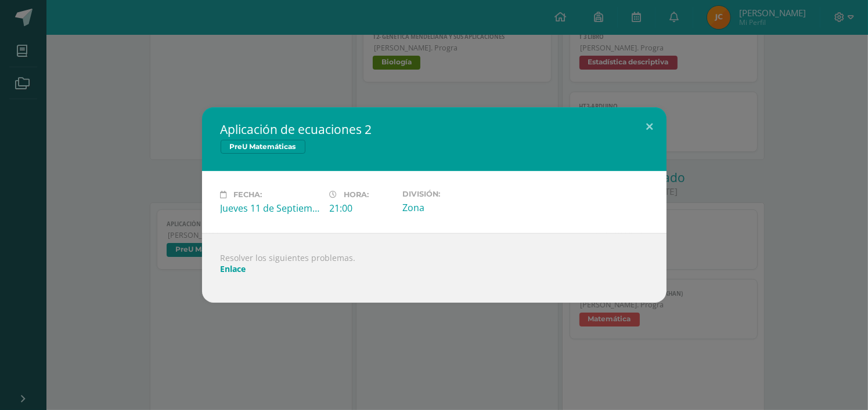 The image size is (868, 410). What do you see at coordinates (452, 207) in the screenshot?
I see `div: Zona` at bounding box center [452, 207].